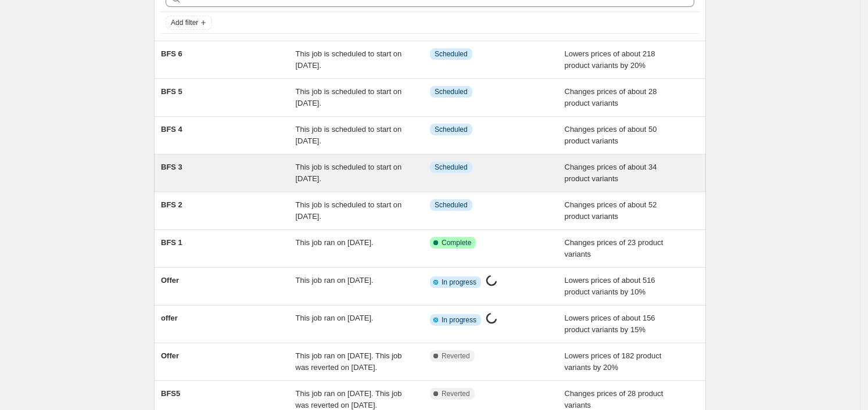 The image size is (868, 410). I want to click on span: Lowers prices of about 516 product variants by 10%, so click(610, 285).